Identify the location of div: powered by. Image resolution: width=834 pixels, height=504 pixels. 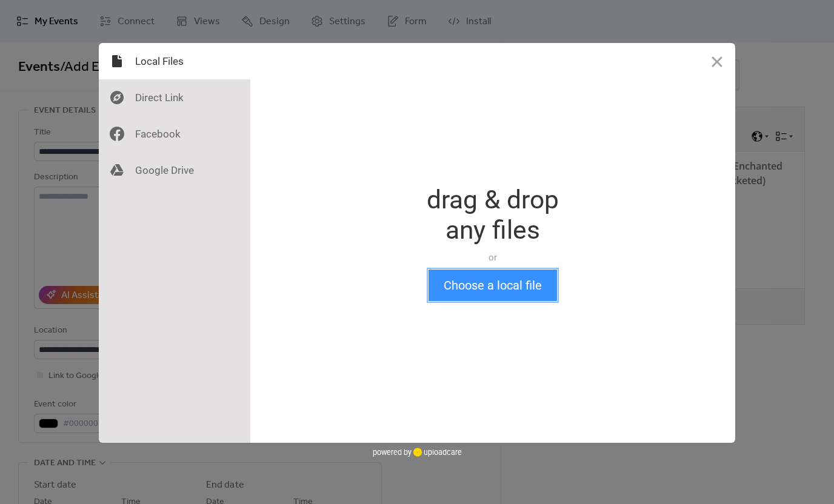
(417, 452).